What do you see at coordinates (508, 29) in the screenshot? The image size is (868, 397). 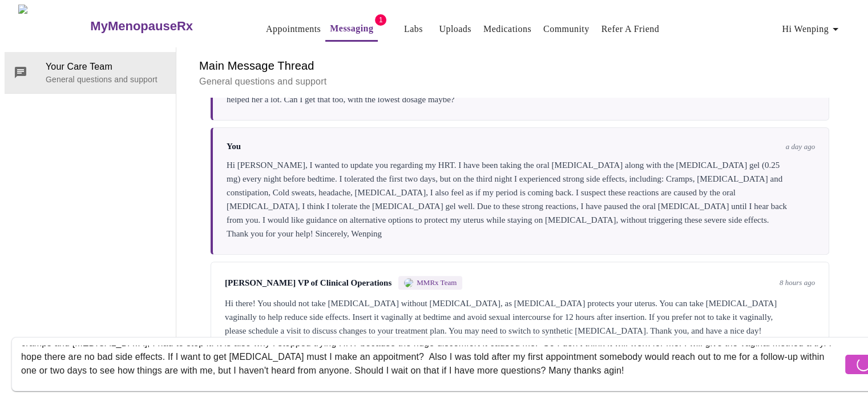 I see `a: Medications` at bounding box center [508, 29].